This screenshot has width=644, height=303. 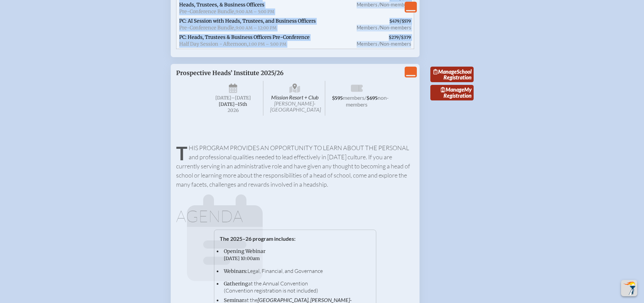 I want to click on span: $479, so click(x=395, y=21).